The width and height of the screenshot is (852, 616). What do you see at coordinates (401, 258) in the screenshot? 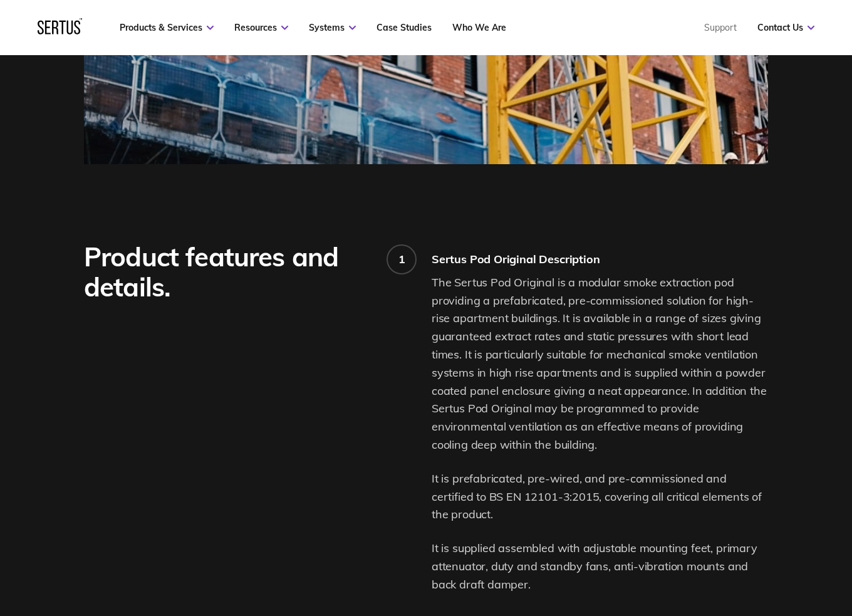
I see `div: 1` at bounding box center [401, 258].